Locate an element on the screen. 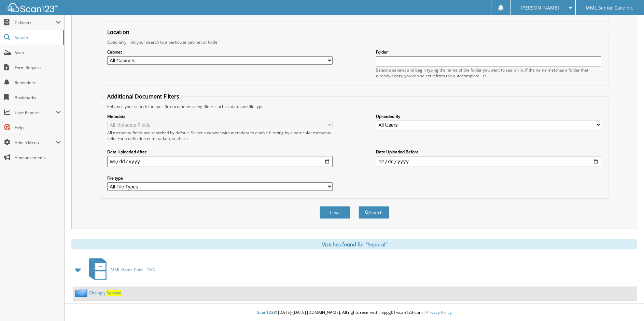 The width and height of the screenshot is (644, 321). div: Matches found for "Seporal" is located at coordinates (354, 244).